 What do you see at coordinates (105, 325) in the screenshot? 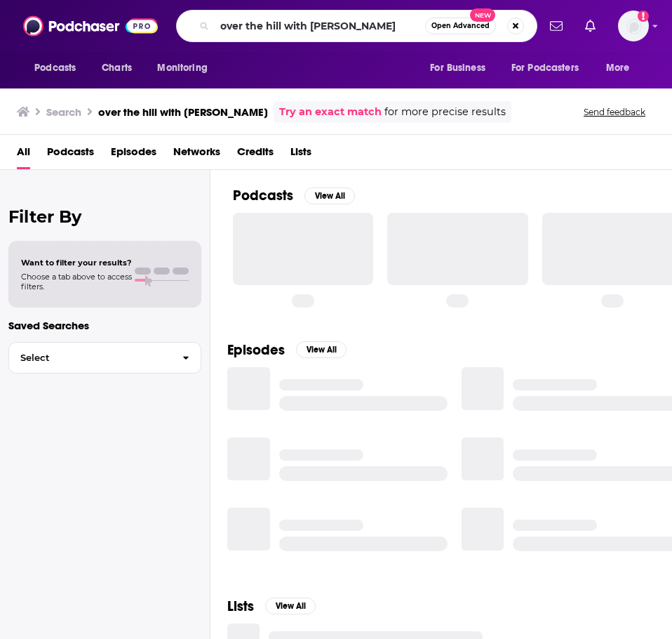
I see `p: Saved Searches` at bounding box center [105, 325].